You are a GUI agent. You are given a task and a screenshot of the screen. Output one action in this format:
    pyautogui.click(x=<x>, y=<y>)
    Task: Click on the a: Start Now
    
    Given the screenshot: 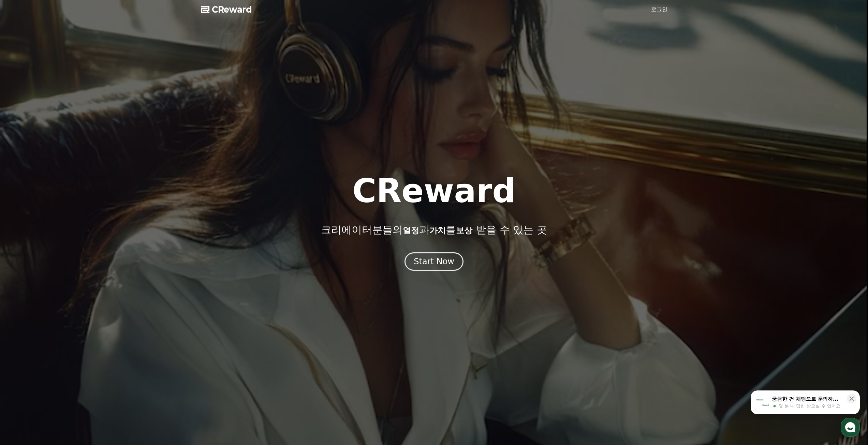 What is the action you would take?
    pyautogui.click(x=434, y=262)
    